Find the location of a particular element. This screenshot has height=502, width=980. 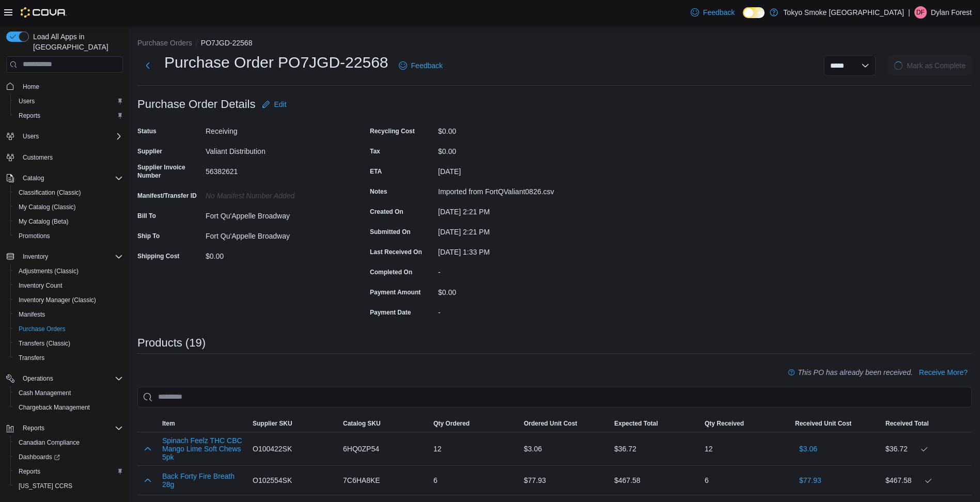

a: Customers is located at coordinates (38, 158).